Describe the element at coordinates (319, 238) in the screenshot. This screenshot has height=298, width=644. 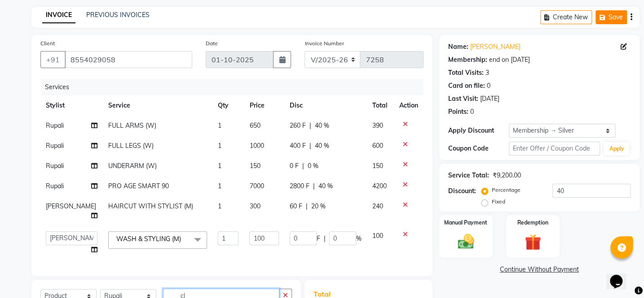
I see `span: F` at that location.